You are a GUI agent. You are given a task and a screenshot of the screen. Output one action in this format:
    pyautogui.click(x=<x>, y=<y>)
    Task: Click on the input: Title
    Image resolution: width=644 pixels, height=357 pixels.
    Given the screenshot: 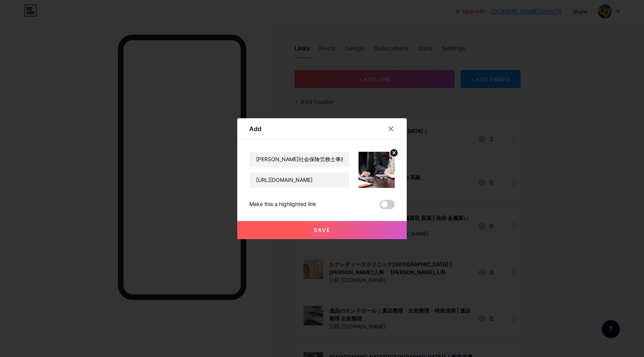 What is the action you would take?
    pyautogui.click(x=300, y=159)
    